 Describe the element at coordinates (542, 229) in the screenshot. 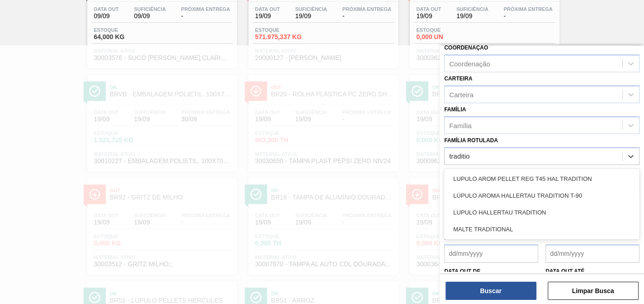

I see `div: MALTE TRADITIONAL` at that location.